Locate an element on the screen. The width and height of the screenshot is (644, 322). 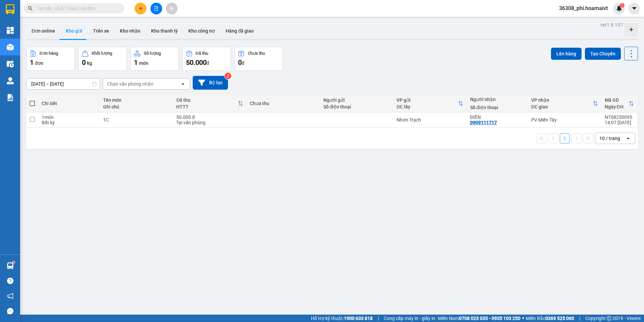
button: Kho nhận is located at coordinates (130, 31).